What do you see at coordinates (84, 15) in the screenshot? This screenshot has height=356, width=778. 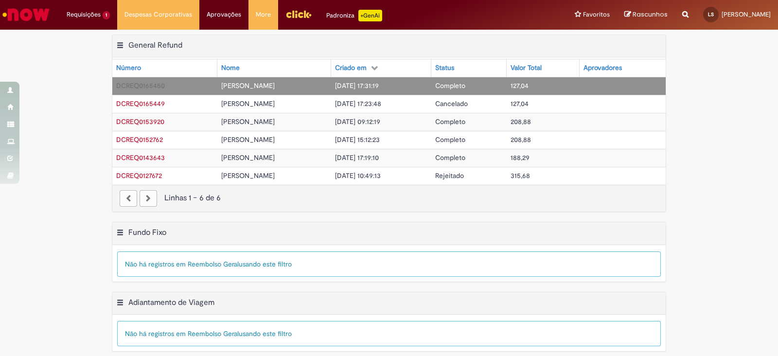 I see `span: Requisições` at bounding box center [84, 15].